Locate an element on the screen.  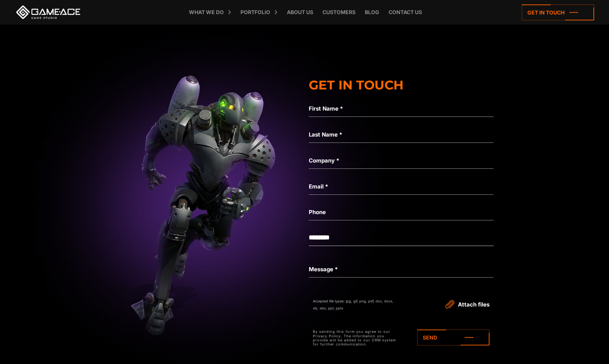
a: Get in touch is located at coordinates (558, 12).